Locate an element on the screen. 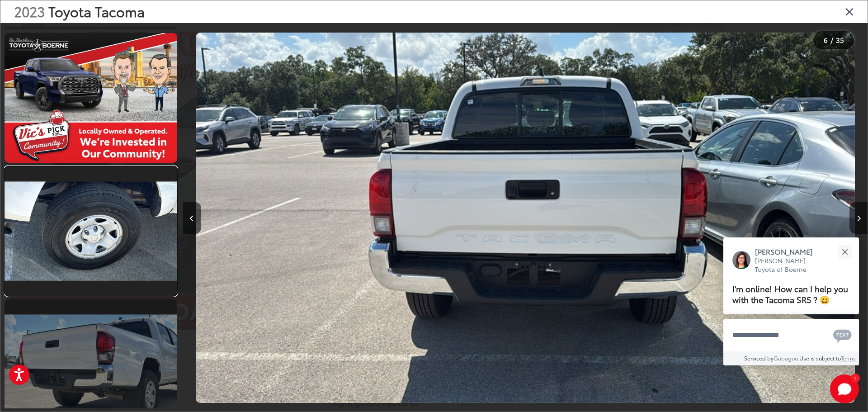 The width and height of the screenshot is (868, 412). span: 35 is located at coordinates (840, 40).